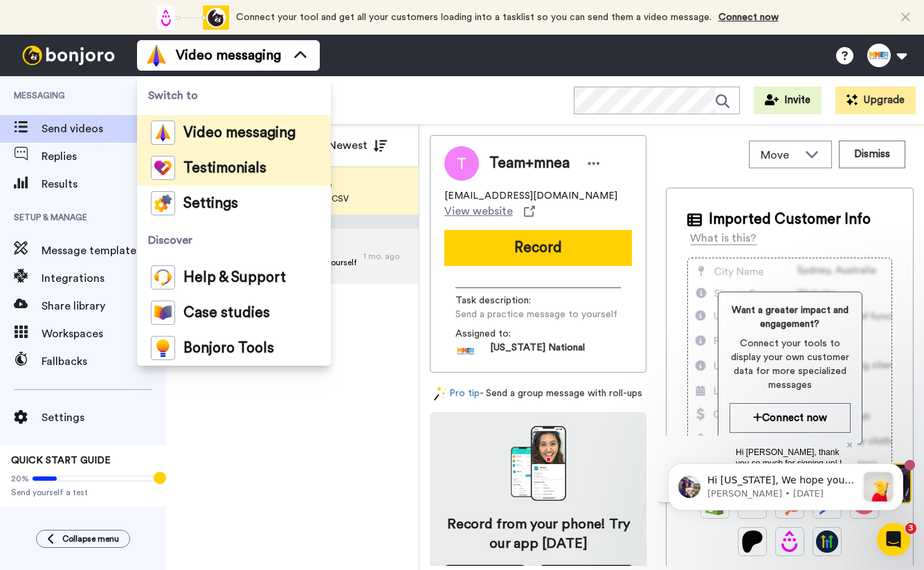  Describe the element at coordinates (61, 460) in the screenshot. I see `span: QUICK START GUIDE` at that location.